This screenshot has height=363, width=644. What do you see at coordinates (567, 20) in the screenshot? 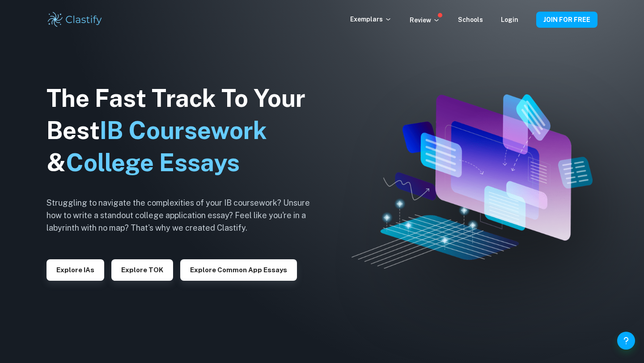
I see `button: JOIN FOR FREE` at bounding box center [567, 20].